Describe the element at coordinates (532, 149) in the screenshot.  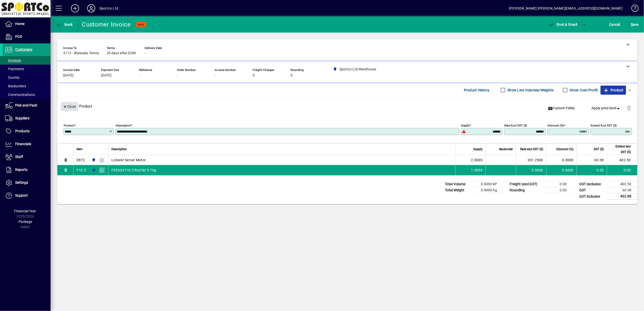
I see `span: Rate excl GST ($)` at that location.